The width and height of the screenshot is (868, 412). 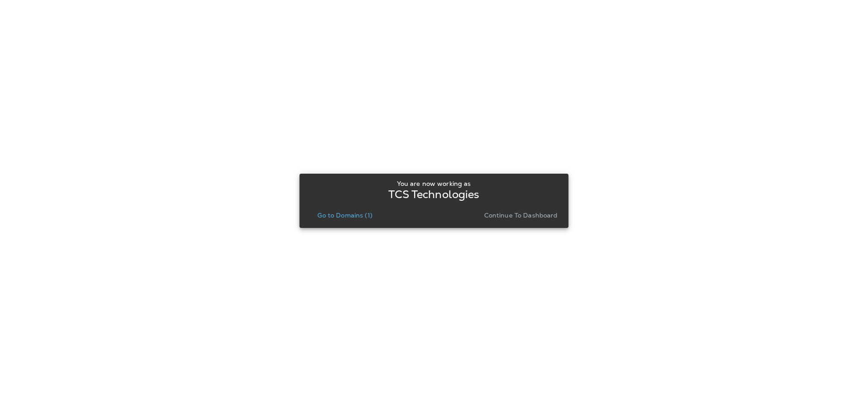 What do you see at coordinates (434, 194) in the screenshot?
I see `p: TCS Technologies` at bounding box center [434, 194].